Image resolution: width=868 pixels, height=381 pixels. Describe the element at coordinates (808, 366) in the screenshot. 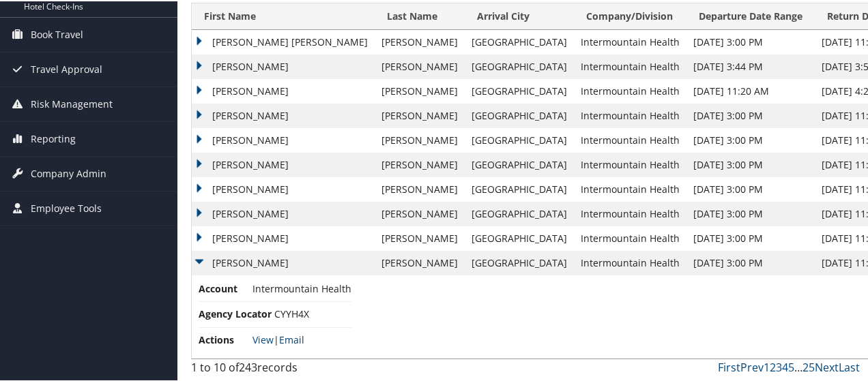

I see `a: 25` at that location.